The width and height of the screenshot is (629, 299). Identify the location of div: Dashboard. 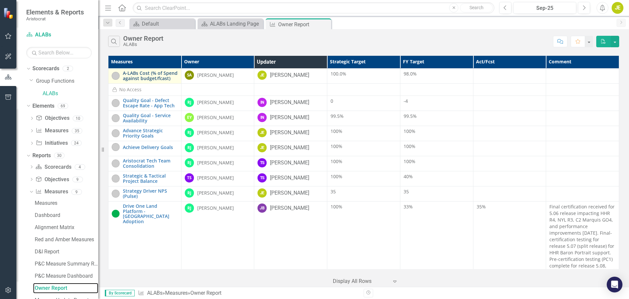
(67, 215).